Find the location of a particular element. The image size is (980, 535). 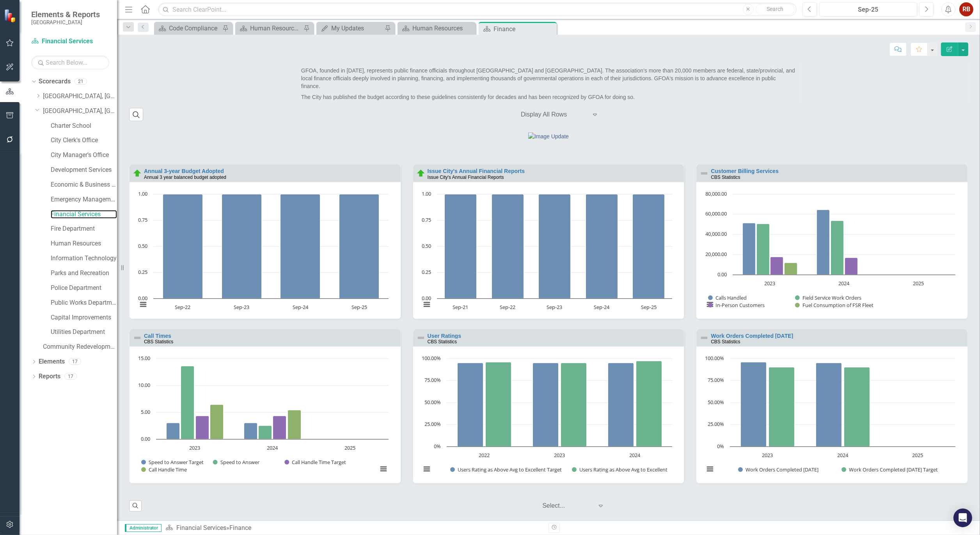

span: Search is located at coordinates (774, 9).